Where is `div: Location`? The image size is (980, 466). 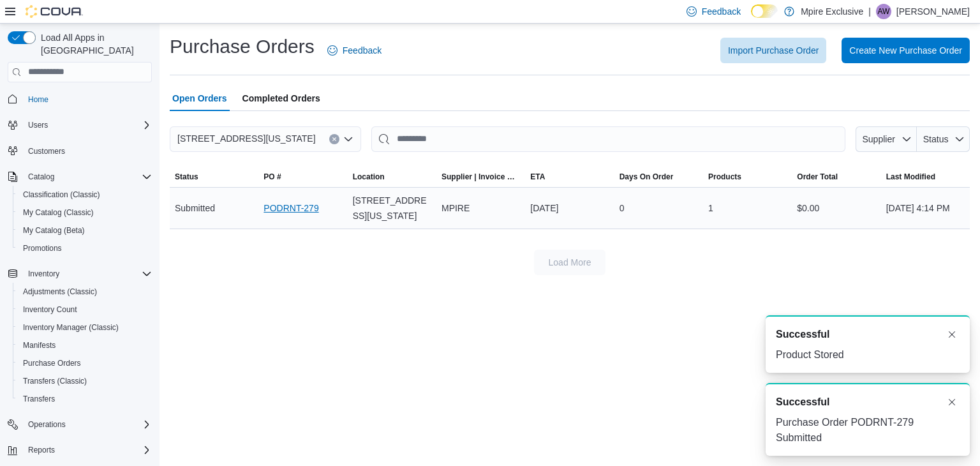 div: Location is located at coordinates (369, 177).